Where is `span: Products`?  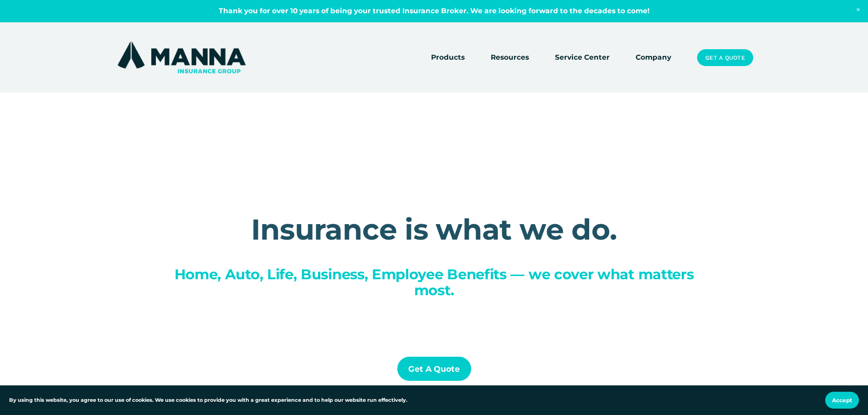 span: Products is located at coordinates (448, 58).